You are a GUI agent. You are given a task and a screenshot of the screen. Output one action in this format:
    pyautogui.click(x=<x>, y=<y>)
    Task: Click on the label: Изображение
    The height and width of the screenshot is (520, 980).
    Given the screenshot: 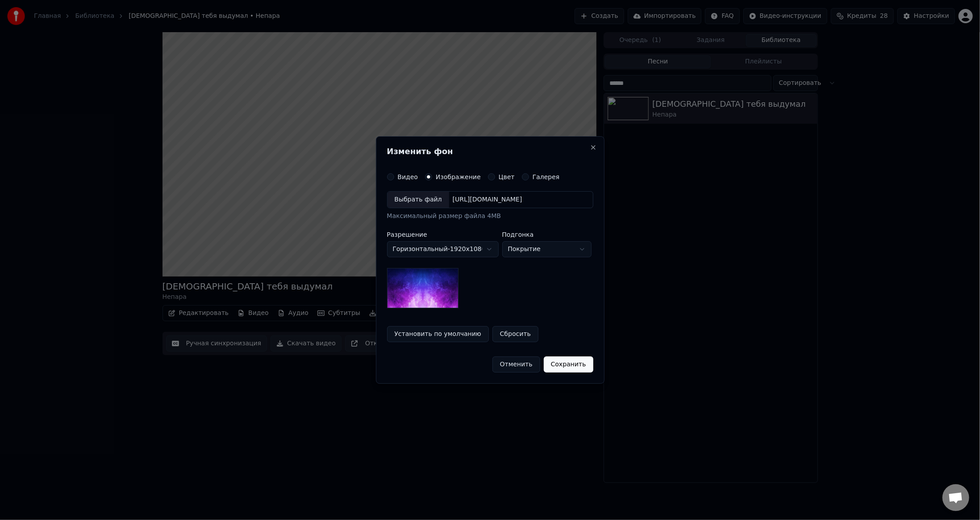 What is the action you would take?
    pyautogui.click(x=458, y=177)
    